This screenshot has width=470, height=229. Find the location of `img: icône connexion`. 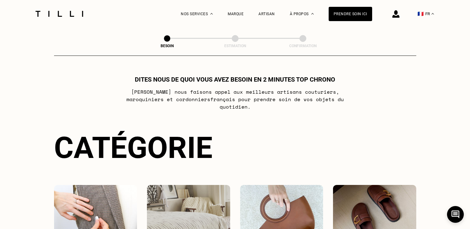

img: icône connexion is located at coordinates (396, 14).